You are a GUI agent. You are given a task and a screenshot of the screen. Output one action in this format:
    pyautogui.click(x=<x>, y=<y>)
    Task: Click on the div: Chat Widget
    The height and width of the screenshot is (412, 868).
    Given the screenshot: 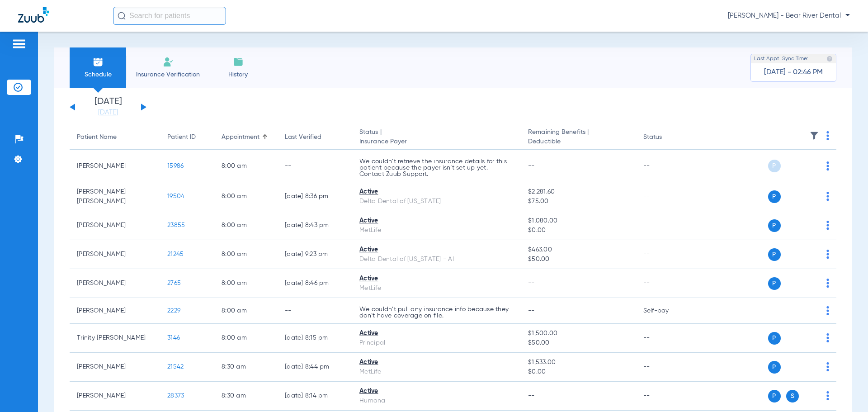 What is the action you would take?
    pyautogui.click(x=845, y=390)
    